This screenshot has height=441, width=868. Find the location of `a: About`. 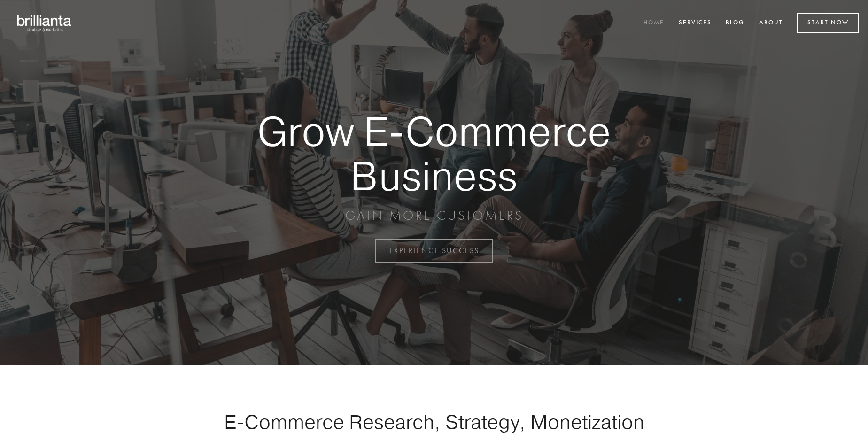

a: About is located at coordinates (771, 23).